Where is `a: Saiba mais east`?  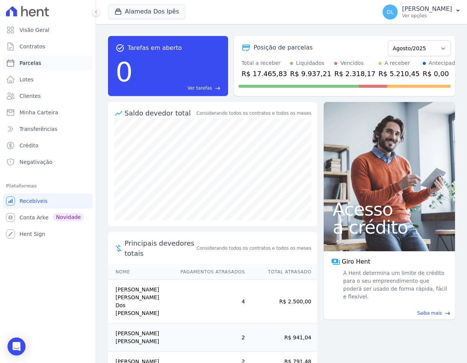 a: Saiba mais east is located at coordinates (390, 314).